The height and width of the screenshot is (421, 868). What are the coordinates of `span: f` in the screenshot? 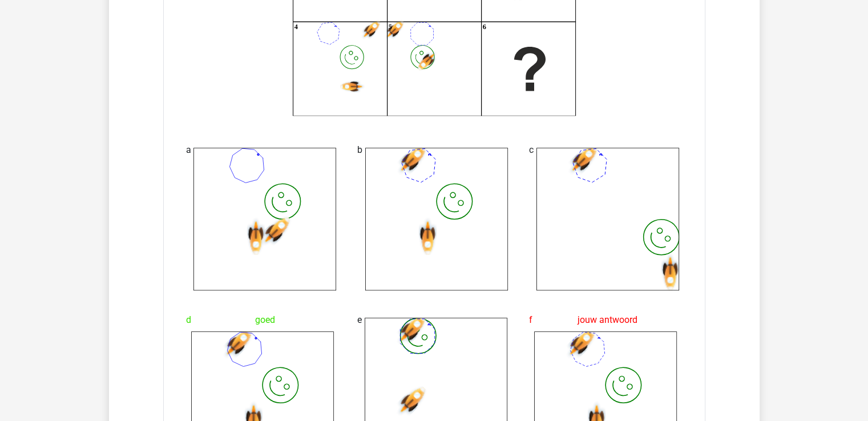 It's located at (531, 320).